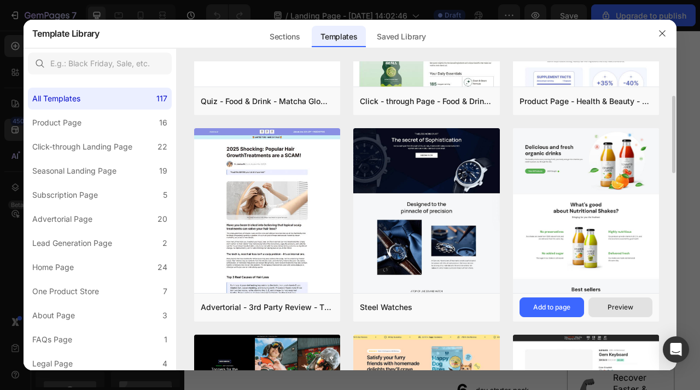 This screenshot has width=700, height=390. What do you see at coordinates (484, 224) in the screenshot?
I see `p: Even 1% dehydration hurts focus, mood, and performance. The result?` at bounding box center [484, 224].